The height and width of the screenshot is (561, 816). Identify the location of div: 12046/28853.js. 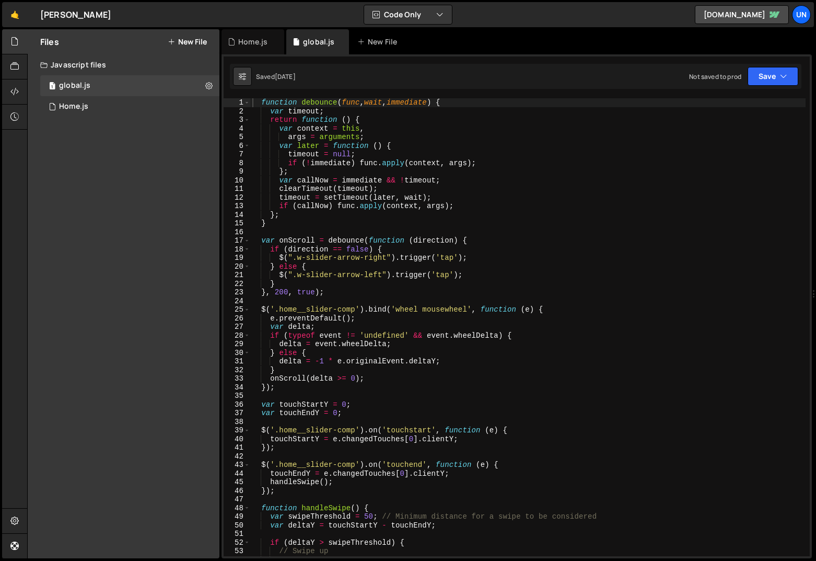
(130, 86).